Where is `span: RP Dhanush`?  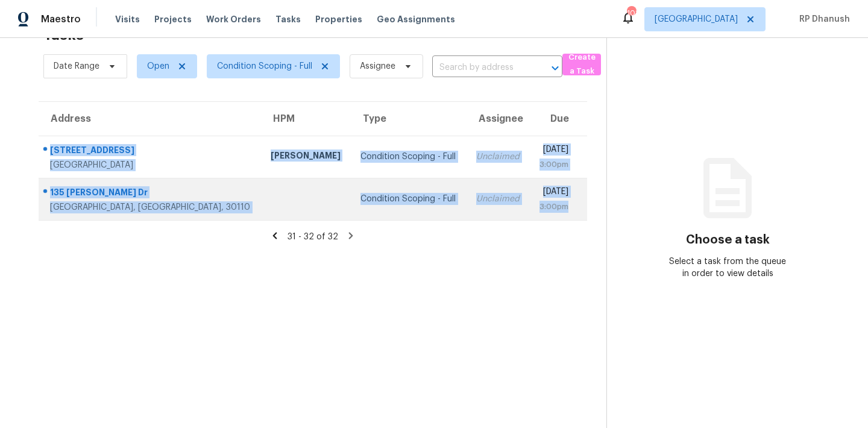 span: RP Dhanush is located at coordinates (823, 19).